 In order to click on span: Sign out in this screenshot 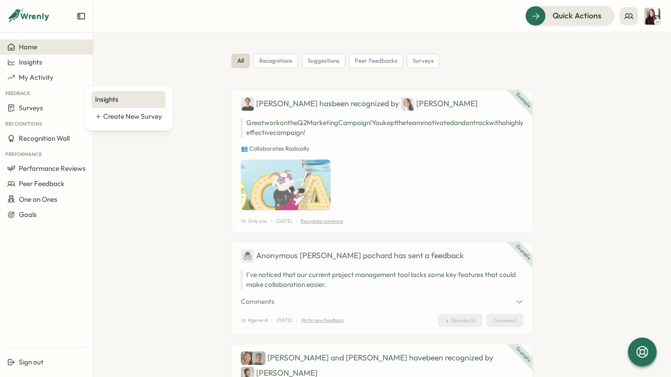, I will do `click(31, 362)`.